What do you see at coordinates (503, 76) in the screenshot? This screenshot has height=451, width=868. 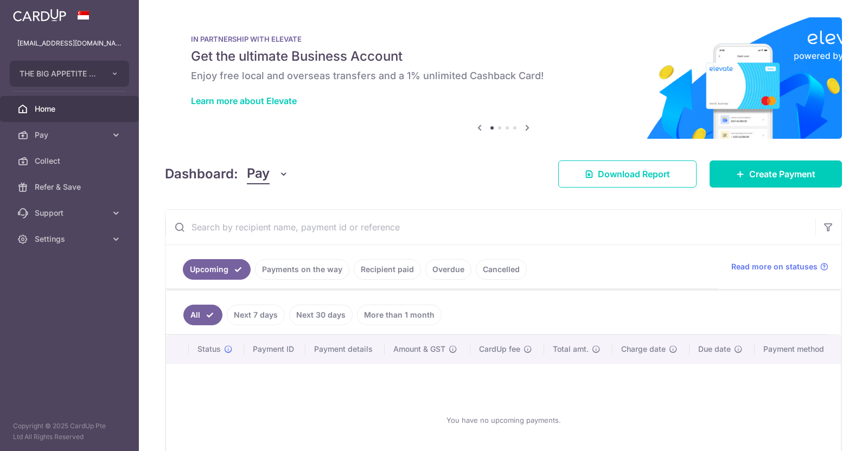 I see `h6: Enjoy free local and overseas transfers and a 1% unlimited Cashback Card!` at bounding box center [503, 76].